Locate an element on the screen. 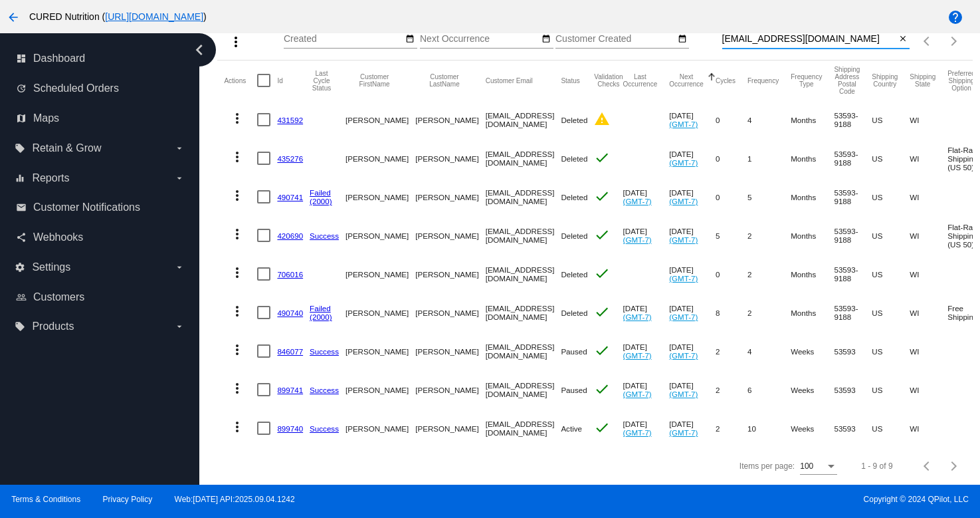 The width and height of the screenshot is (980, 518). a: Privacy Policy is located at coordinates (128, 499).